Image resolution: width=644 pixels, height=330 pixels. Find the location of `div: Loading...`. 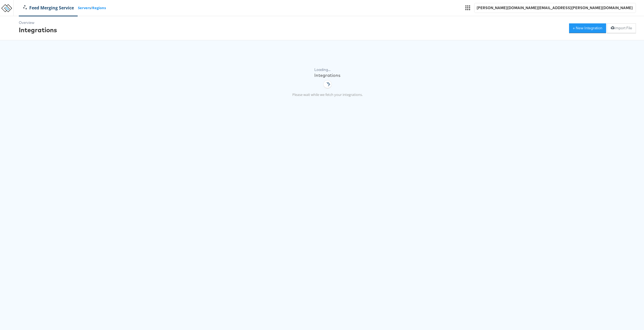

div: Loading... is located at coordinates (327, 70).